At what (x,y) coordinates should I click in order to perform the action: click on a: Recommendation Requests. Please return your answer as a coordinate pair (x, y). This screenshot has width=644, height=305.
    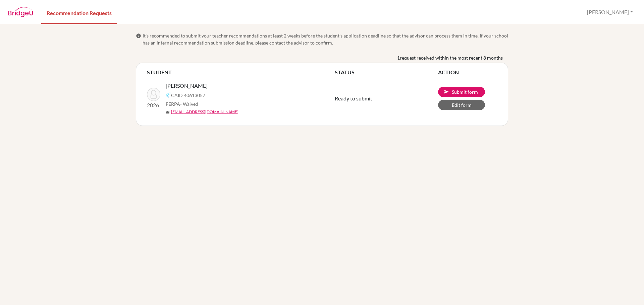
    Looking at the image, I should click on (79, 12).